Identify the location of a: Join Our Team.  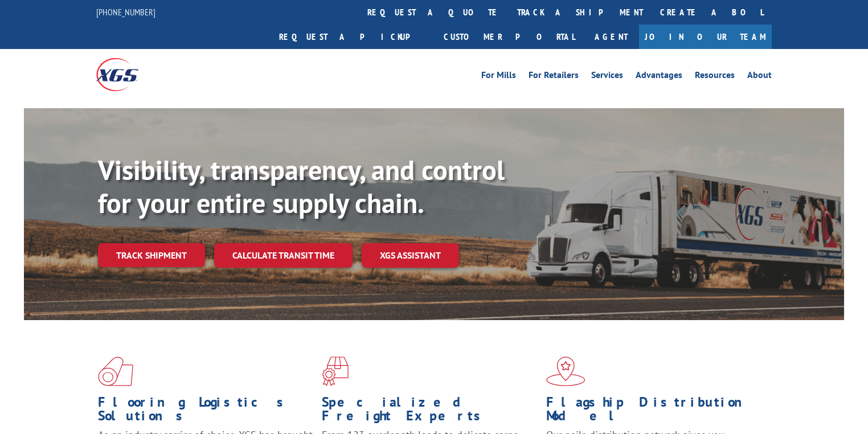
(705, 37).